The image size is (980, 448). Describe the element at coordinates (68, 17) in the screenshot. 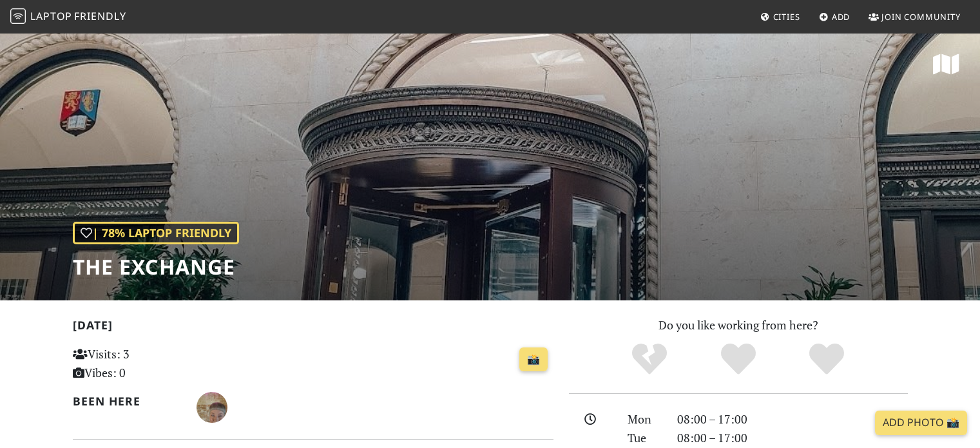

I see `a: LaptopFriendly LaptopFriendly` at that location.